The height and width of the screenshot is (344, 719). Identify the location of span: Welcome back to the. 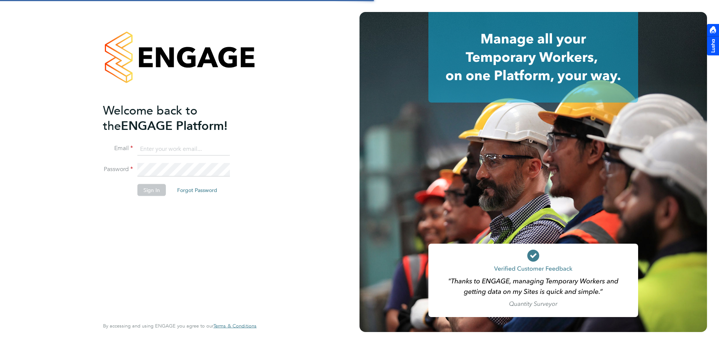
(150, 118).